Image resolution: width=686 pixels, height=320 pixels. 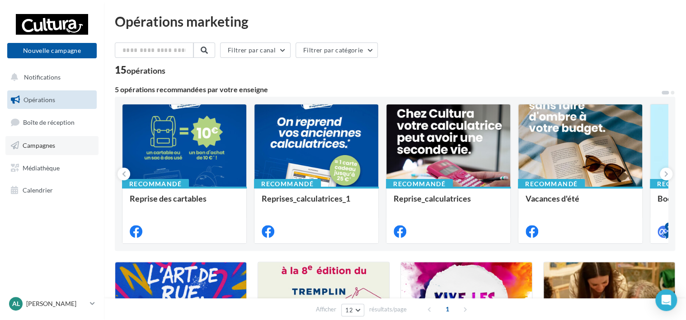 What do you see at coordinates (140, 70) in the screenshot?
I see `div: 15` at bounding box center [140, 70].